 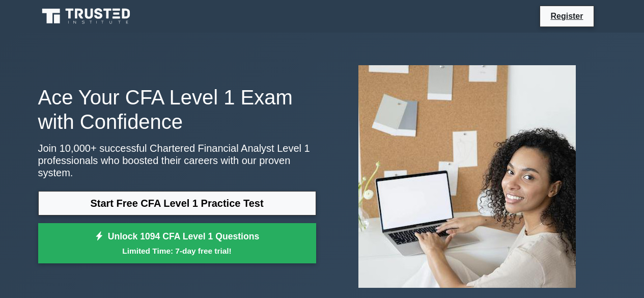 I want to click on a: Register, so click(x=566, y=16).